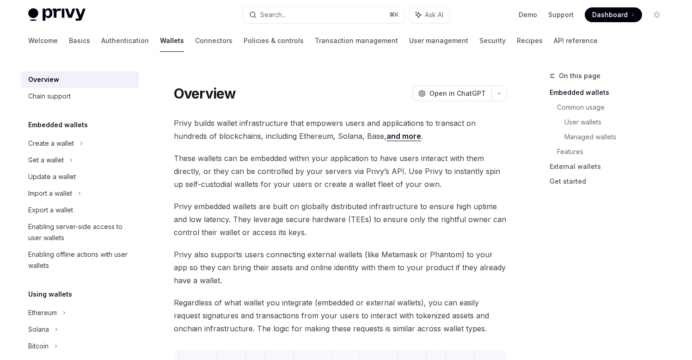 Image resolution: width=692 pixels, height=360 pixels. What do you see at coordinates (43, 312) in the screenshot?
I see `div: Ethereum` at bounding box center [43, 312].